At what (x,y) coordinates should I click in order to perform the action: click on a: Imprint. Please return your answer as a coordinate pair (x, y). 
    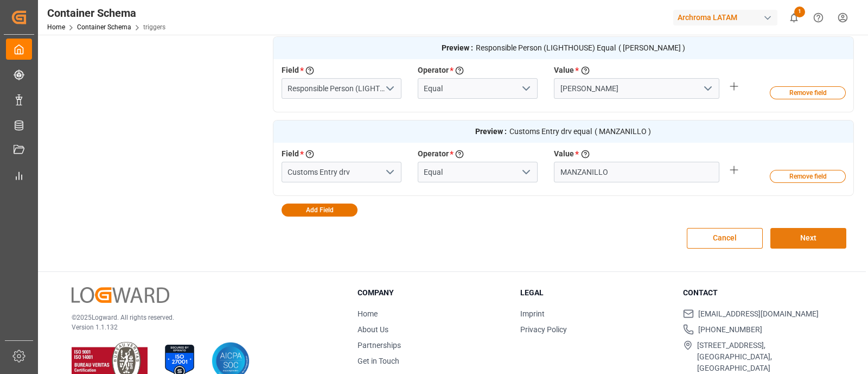
    Looking at the image, I should click on (532, 313).